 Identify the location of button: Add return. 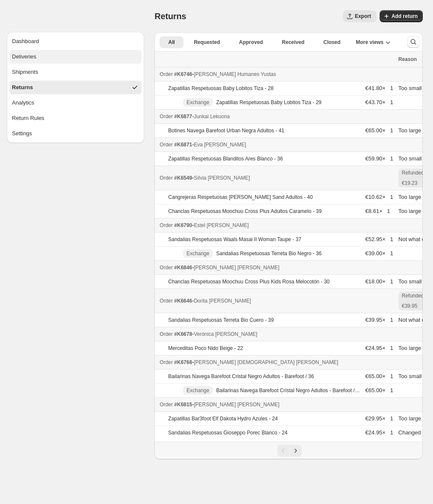
(401, 16).